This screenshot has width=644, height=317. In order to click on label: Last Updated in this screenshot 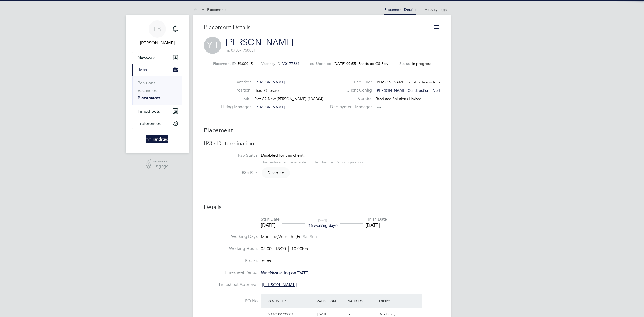, I will do `click(320, 64)`.